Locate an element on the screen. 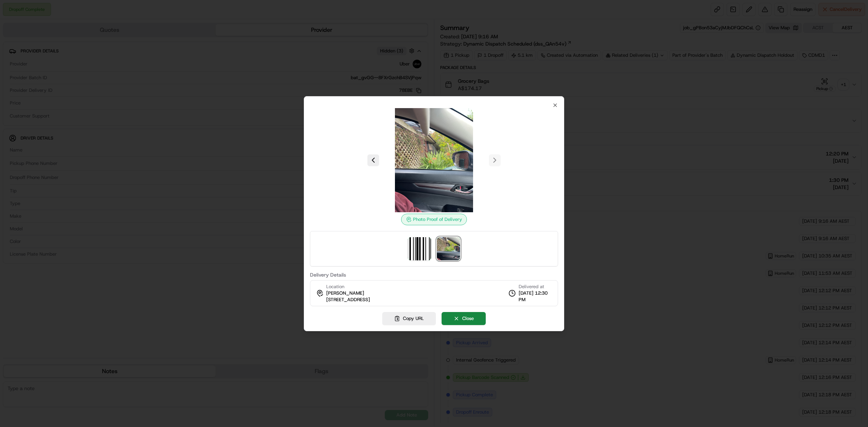 This screenshot has height=427, width=868. span: Delivered at is located at coordinates (535, 287).